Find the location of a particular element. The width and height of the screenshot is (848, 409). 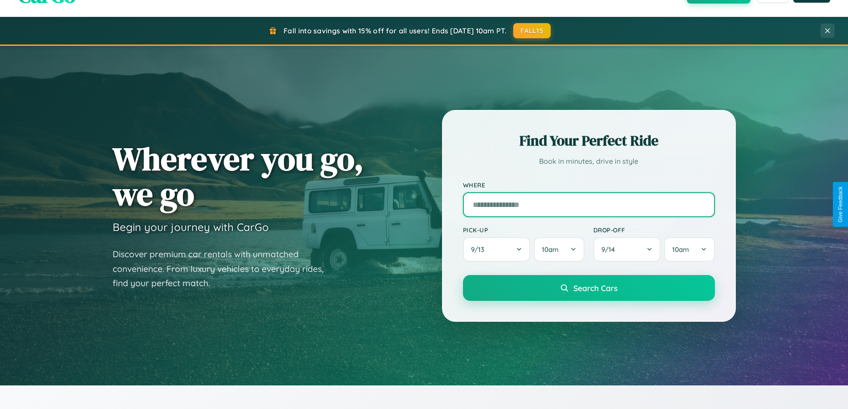

button: 9/13 is located at coordinates (497, 249).